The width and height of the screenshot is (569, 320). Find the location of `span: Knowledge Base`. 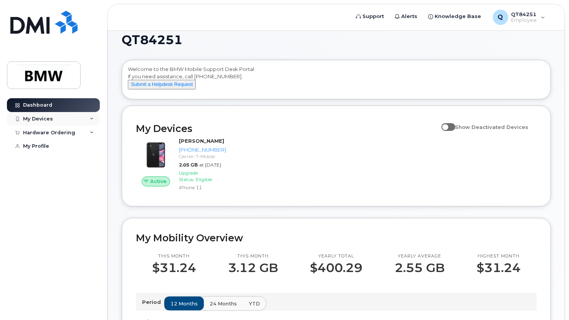

span: Knowledge Base is located at coordinates (458, 17).